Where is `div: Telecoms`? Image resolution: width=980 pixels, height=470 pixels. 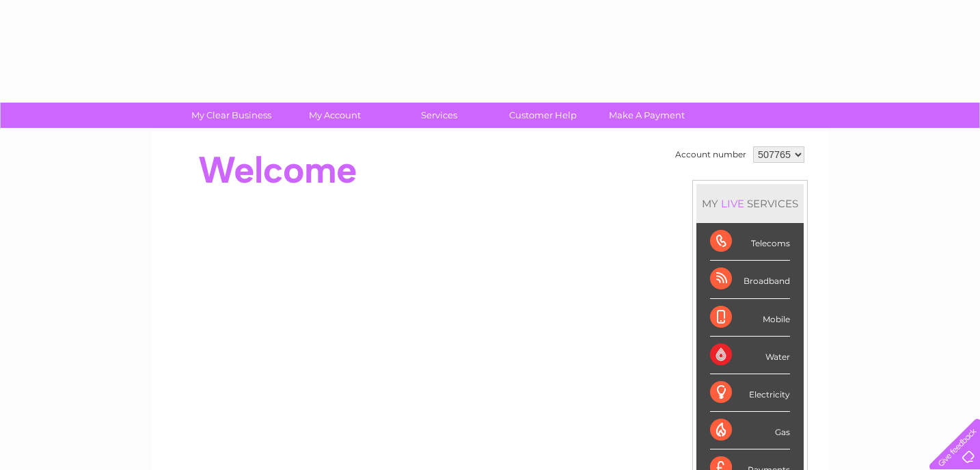 div: Telecoms is located at coordinates (749, 242).